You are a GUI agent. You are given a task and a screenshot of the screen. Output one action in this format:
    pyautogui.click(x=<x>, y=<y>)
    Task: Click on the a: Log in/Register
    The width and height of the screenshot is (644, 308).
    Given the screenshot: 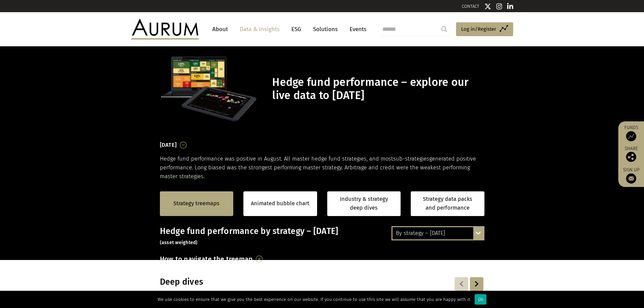 What is the action you would take?
    pyautogui.click(x=484, y=29)
    